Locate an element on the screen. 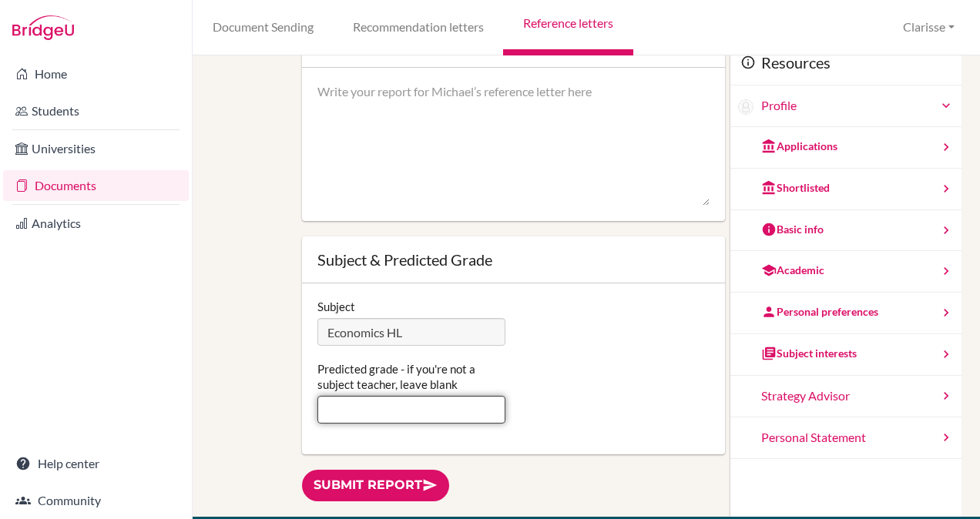  label: Subject is located at coordinates (336, 307).